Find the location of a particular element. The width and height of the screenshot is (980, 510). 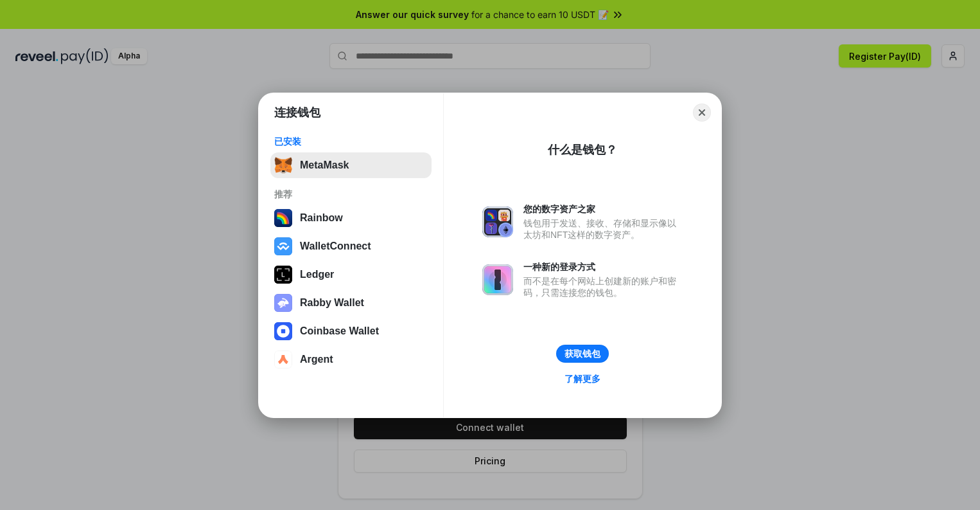

button: 获取钱包 is located at coordinates (583, 354).